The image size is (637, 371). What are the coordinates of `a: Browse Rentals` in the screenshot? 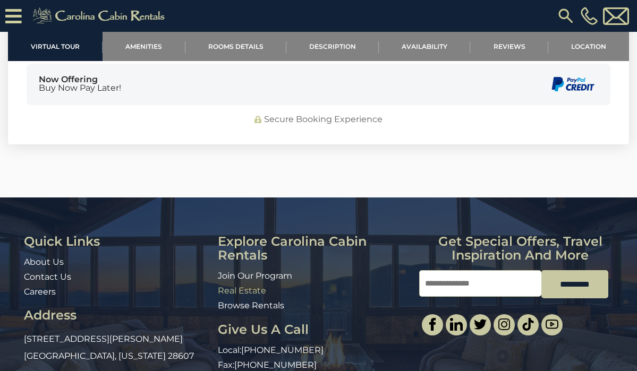 It's located at (251, 306).